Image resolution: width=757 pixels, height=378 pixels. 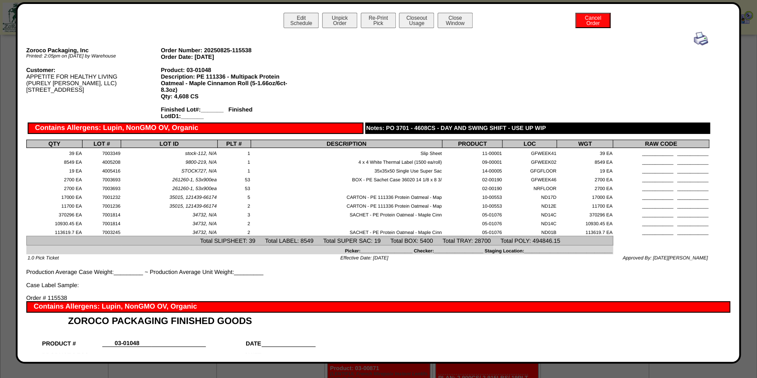 What do you see at coordinates (228, 50) in the screenshot?
I see `div: Order Number: 20250825-115538` at bounding box center [228, 50].